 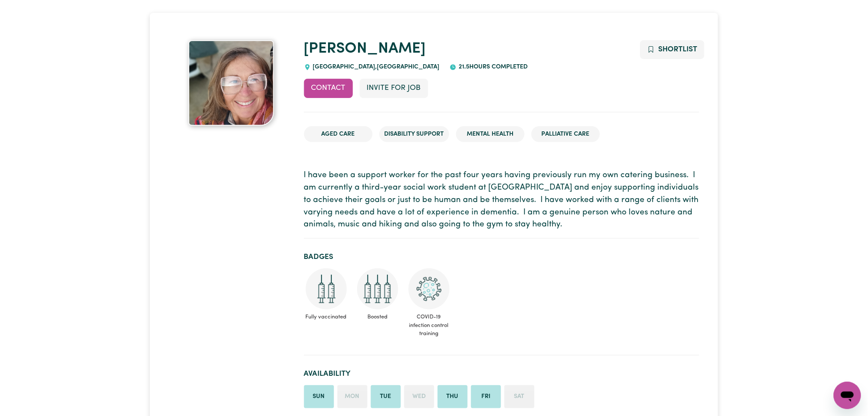 What do you see at coordinates (519, 397) in the screenshot?
I see `li: Unavailable on Saturday` at bounding box center [519, 397].